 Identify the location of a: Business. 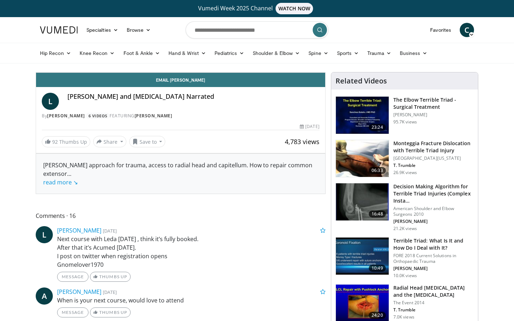
(414, 53).